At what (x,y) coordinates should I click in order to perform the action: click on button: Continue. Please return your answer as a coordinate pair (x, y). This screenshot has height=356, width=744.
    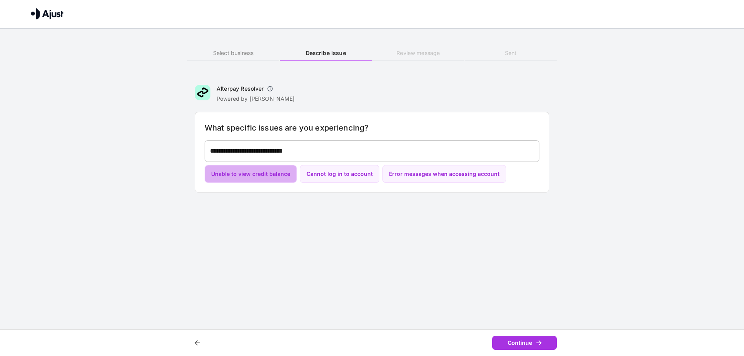
    Looking at the image, I should click on (524, 343).